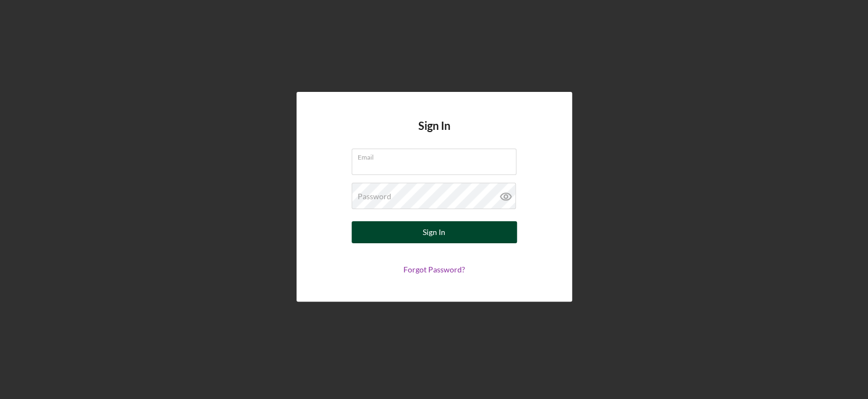 This screenshot has height=399, width=868. I want to click on a: Forgot Password?, so click(434, 269).